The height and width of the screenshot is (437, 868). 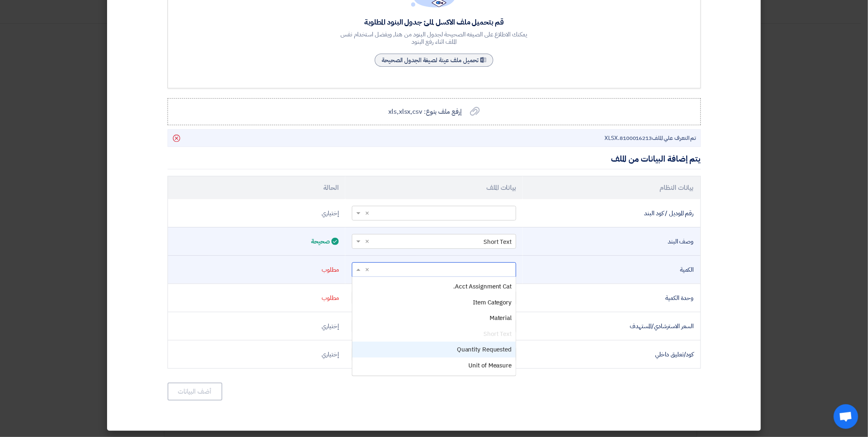 I want to click on div: قم بتحميل ملف الاكسل لملئ جدول البنود المطلوبة, so click(x=434, y=22).